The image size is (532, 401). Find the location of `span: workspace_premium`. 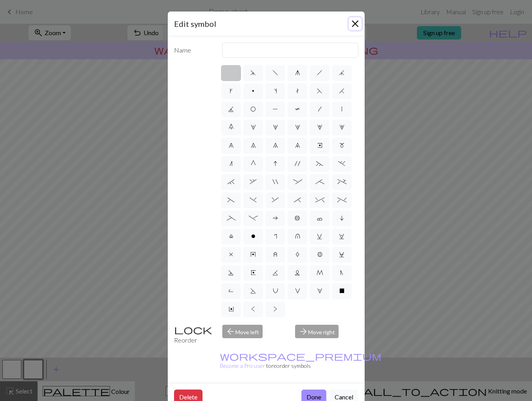

span: workspace_premium is located at coordinates (301, 356).